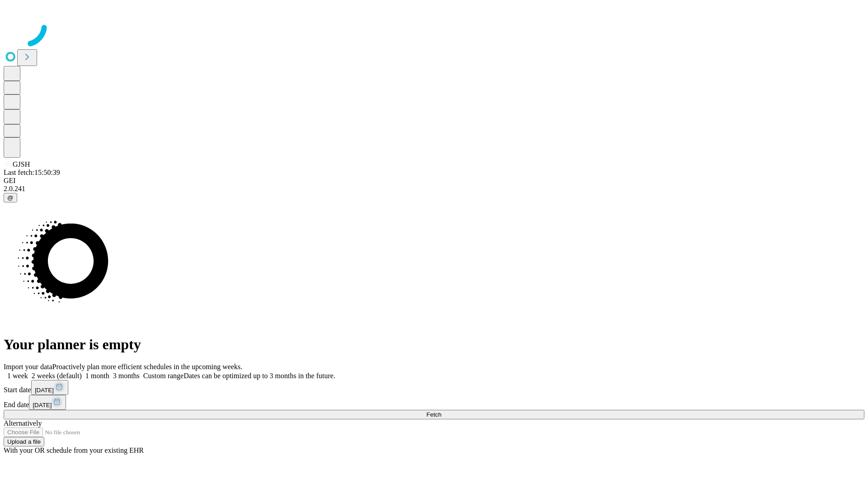 The image size is (868, 488). What do you see at coordinates (31, 172) in the screenshot?
I see `span: Last fetch: 15:50:39` at bounding box center [31, 172].